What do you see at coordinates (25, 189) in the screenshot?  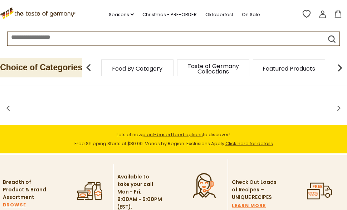 I see `p: Breadth of Product & Brand Assortment` at bounding box center [25, 189].